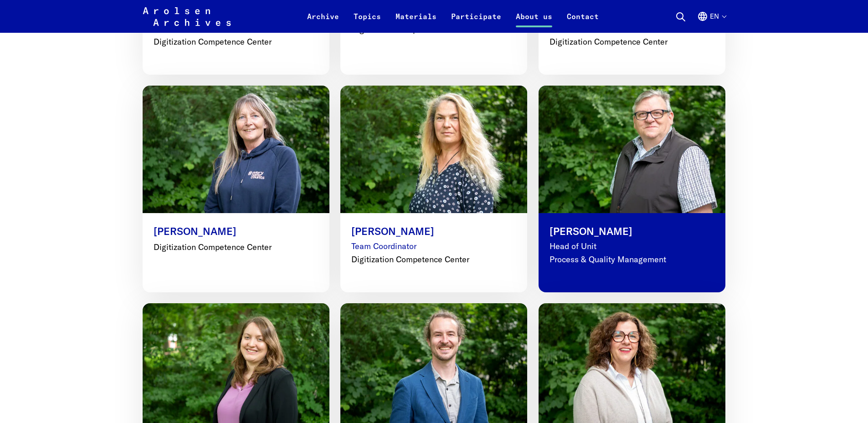 The height and width of the screenshot is (423, 868). I want to click on a: Participate, so click(476, 22).